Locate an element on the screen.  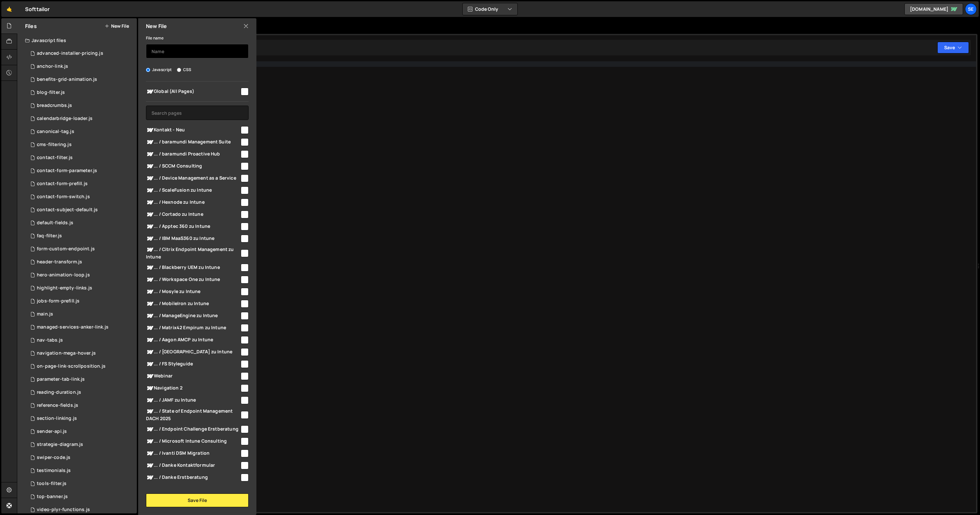
span: ... / baramundi Proactive Hub is located at coordinates (192, 154).